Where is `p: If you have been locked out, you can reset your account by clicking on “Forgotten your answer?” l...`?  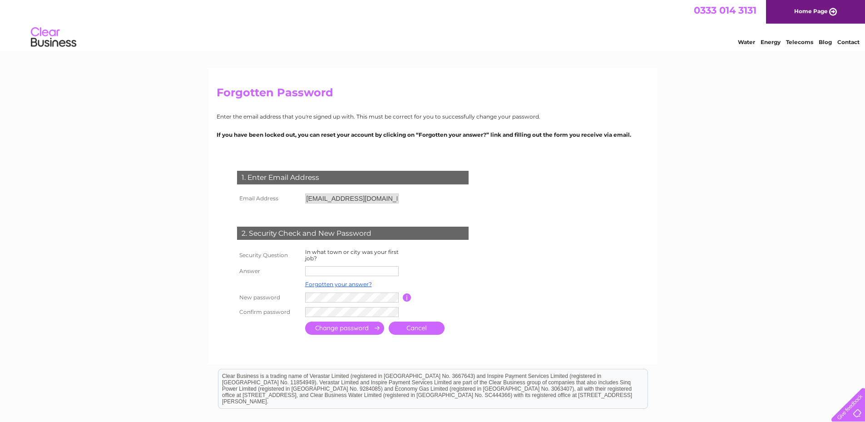
p: If you have been locked out, you can reset your account by clicking on “Forgotten your answer?” l... is located at coordinates (433, 134).